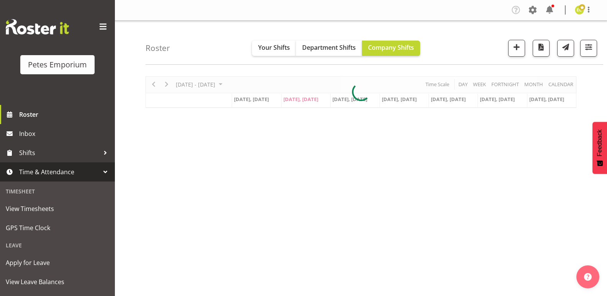 This screenshot has height=296, width=607. What do you see at coordinates (57, 282) in the screenshot?
I see `a: View Leave Balances` at bounding box center [57, 282].